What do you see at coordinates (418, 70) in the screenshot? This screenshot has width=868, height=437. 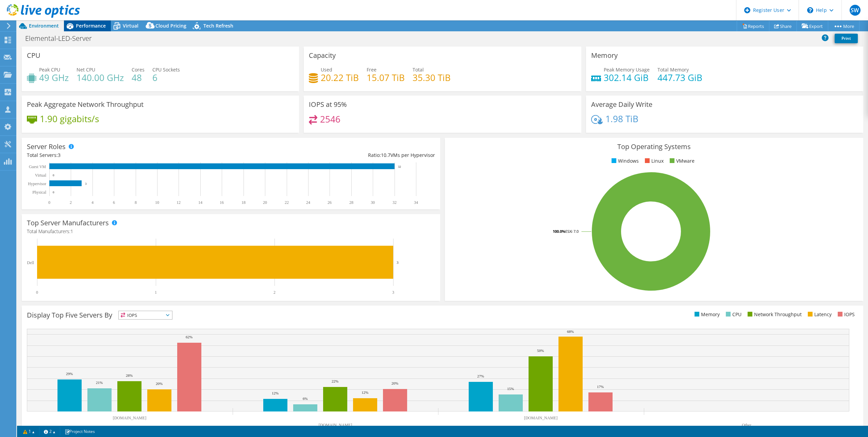 I see `span: Total` at bounding box center [418, 70].